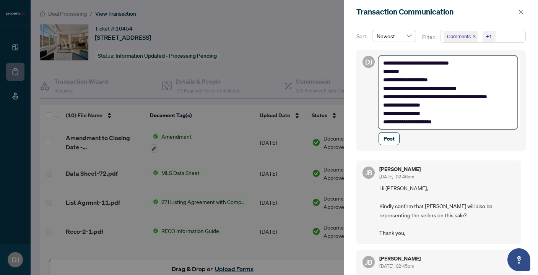  Describe the element at coordinates (519, 260) in the screenshot. I see `button: Open asap` at that location.